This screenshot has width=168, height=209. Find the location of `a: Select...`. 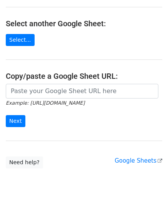

a: Select... is located at coordinates (20, 40).